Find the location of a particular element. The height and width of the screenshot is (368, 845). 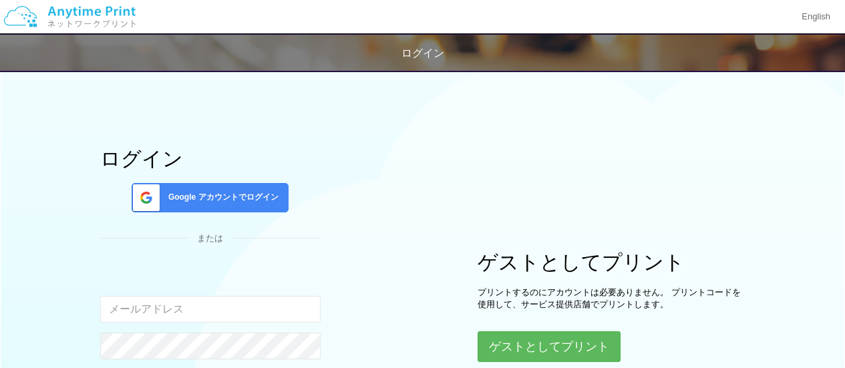

span: Google アカウントでログイン is located at coordinates (220, 197).